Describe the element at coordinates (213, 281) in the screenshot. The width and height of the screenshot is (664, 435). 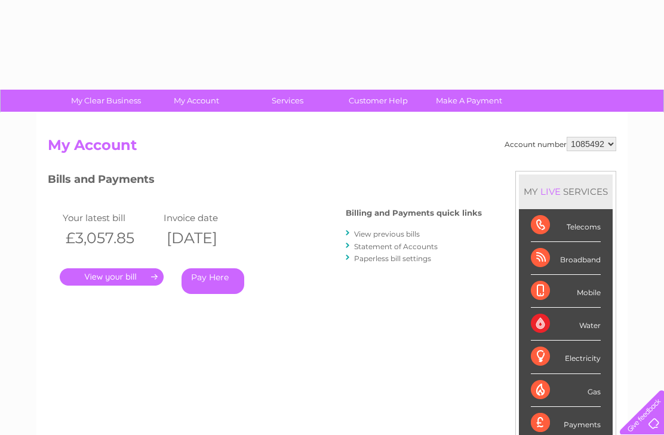
I see `a: Pay Here` at that location.